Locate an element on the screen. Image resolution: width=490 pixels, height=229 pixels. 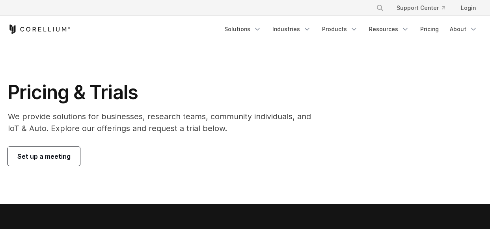
span: Set up a meeting is located at coordinates (44, 156).